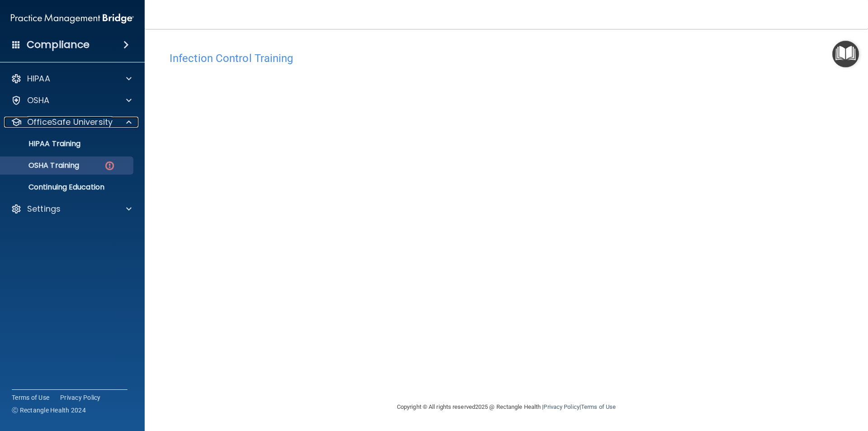 This screenshot has height=431, width=868. What do you see at coordinates (39, 79) in the screenshot?
I see `p: HIPAA` at bounding box center [39, 79].